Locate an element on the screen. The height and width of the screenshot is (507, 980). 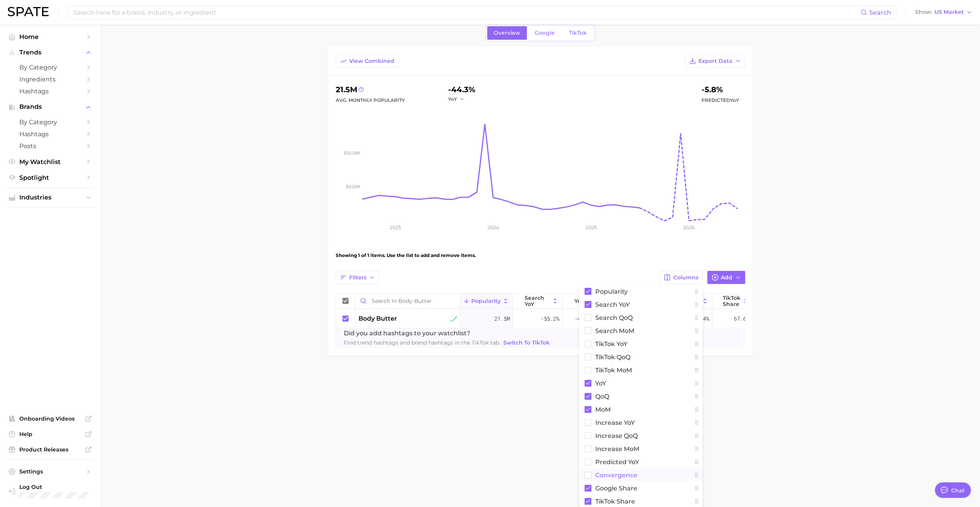
span: -44.3% is located at coordinates (584, 319).